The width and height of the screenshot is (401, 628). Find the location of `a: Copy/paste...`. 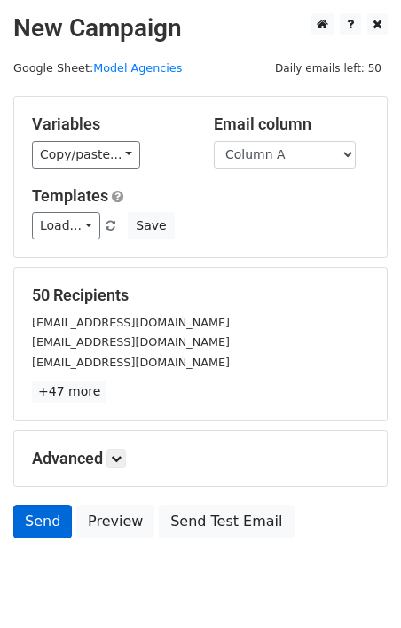

a: Copy/paste... is located at coordinates (86, 154).